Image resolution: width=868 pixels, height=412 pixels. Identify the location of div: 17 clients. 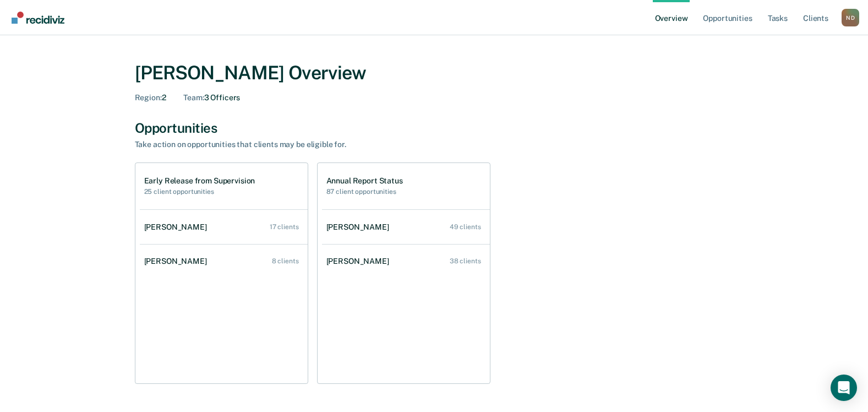
(284, 227).